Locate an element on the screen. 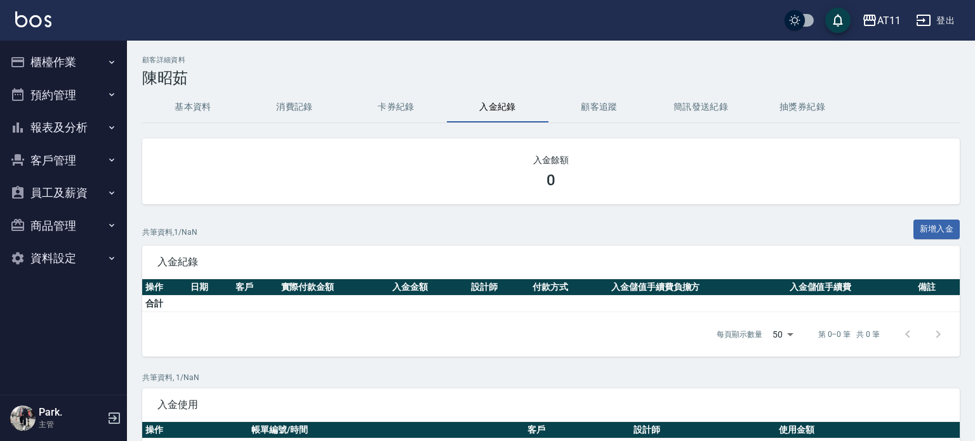  h2: 入金餘額 is located at coordinates (551, 160).